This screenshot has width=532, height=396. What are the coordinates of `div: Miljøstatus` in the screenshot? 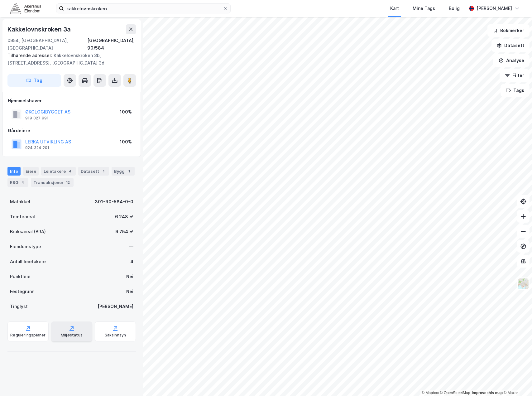 It's located at (72, 335).